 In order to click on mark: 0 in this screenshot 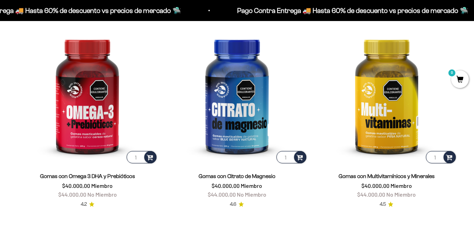, I will do `click(452, 73)`.